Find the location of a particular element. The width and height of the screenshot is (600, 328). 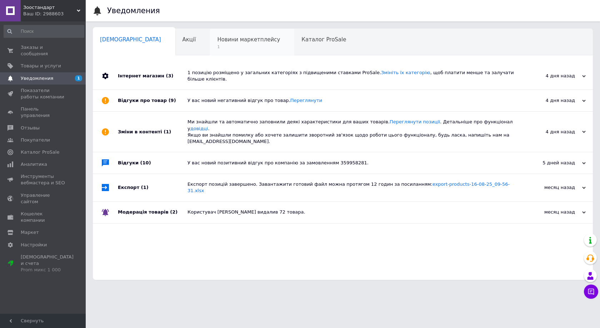

div: Модерація товарів is located at coordinates (152, 213).